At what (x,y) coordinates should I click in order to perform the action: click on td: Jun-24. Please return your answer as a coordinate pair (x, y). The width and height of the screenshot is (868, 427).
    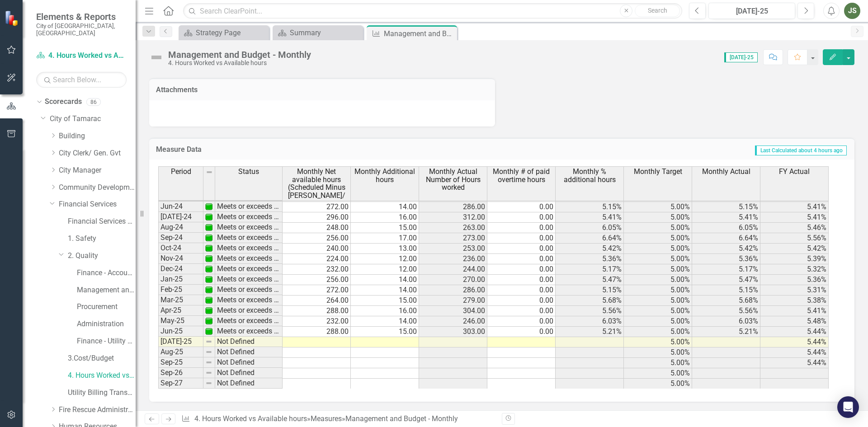
    Looking at the image, I should click on (180, 207).